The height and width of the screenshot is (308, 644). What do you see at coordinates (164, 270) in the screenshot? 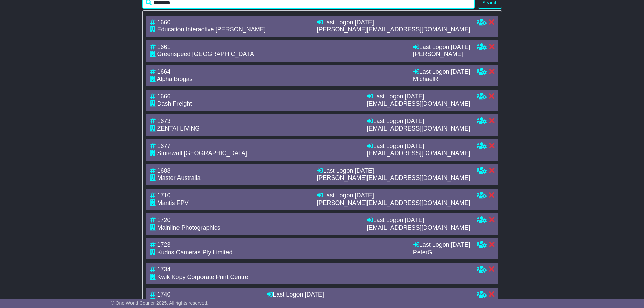
I see `span: 1734` at bounding box center [164, 270].